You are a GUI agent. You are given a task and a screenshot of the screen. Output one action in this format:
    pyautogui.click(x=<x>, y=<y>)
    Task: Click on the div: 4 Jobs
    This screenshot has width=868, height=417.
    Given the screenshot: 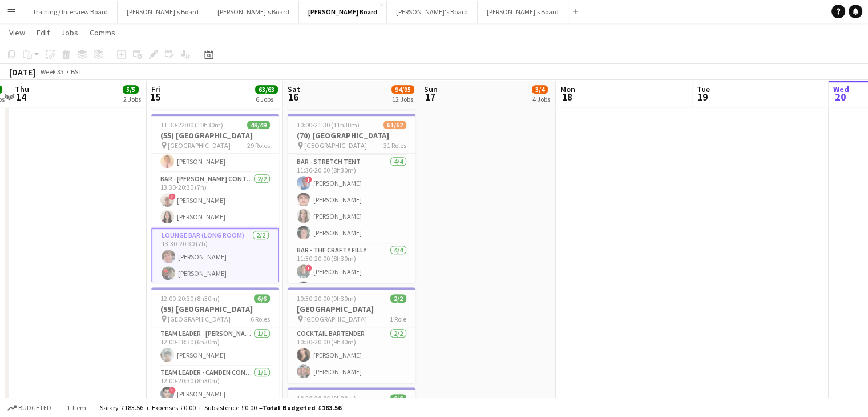 What is the action you would take?
    pyautogui.click(x=541, y=99)
    